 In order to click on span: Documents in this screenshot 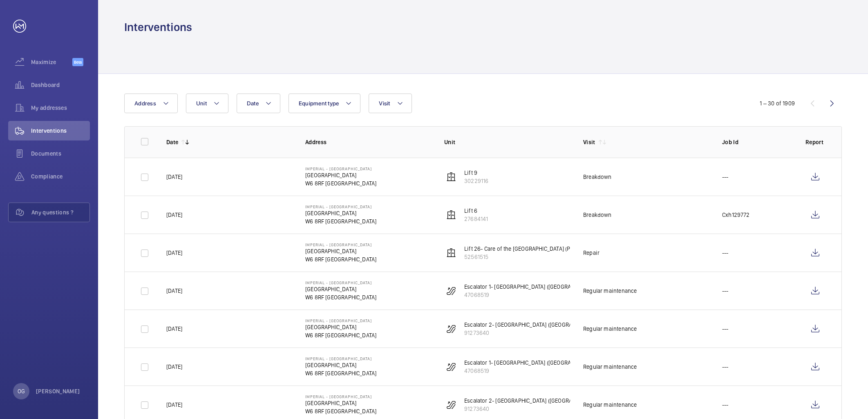, I will do `click(60, 154)`.